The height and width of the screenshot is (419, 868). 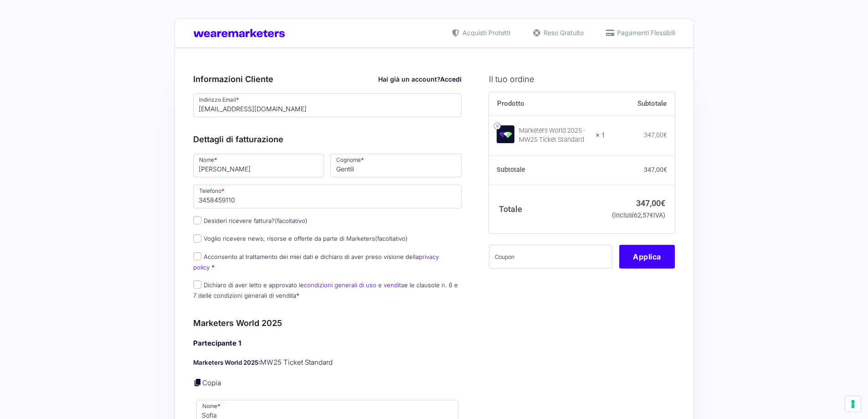 What do you see at coordinates (505, 134) in the screenshot?
I see `img: Marketers World 2025 - MW25 Ticket Standard` at bounding box center [505, 134].